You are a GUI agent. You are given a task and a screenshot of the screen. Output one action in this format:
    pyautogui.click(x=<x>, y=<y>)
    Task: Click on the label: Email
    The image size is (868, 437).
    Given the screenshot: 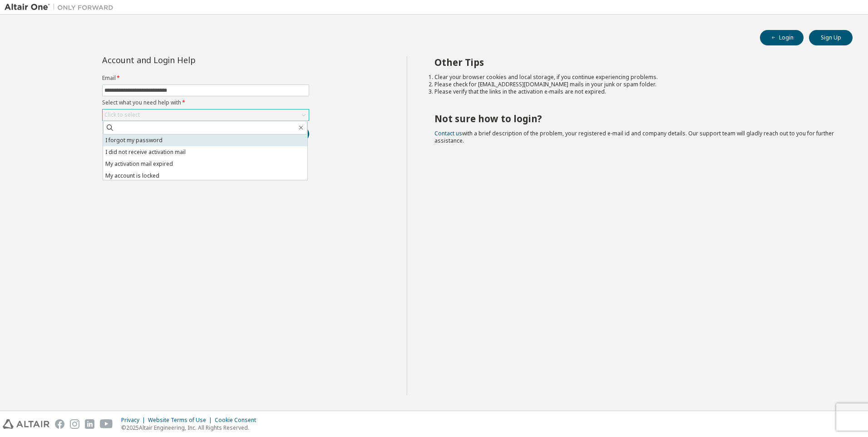 What is the action you would take?
    pyautogui.click(x=206, y=78)
    